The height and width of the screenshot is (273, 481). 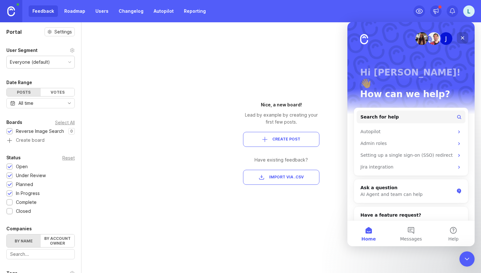 What do you see at coordinates (281, 139) in the screenshot?
I see `button: Create Post` at bounding box center [281, 139].